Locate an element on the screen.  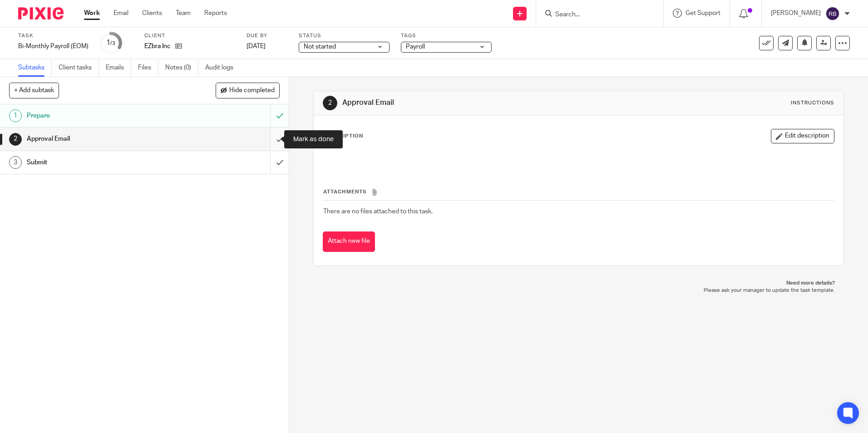
a: Subtasks is located at coordinates (35, 68).